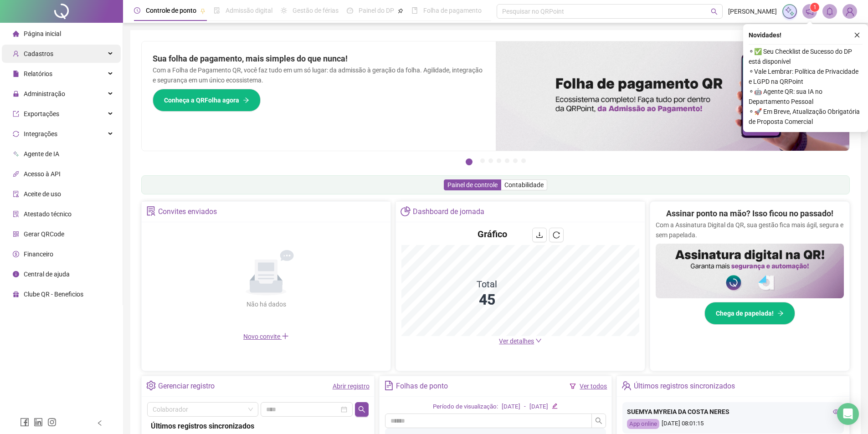 Image resolution: width=868 pixels, height=434 pixels. I want to click on span: Financeiro, so click(39, 254).